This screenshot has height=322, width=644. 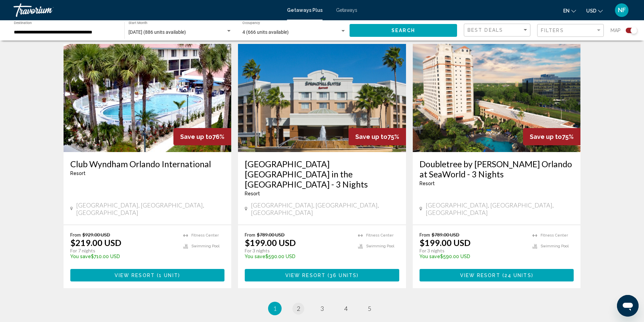 What do you see at coordinates (147, 164) in the screenshot?
I see `h3: Club Wyndham Orlando International` at bounding box center [147, 164].